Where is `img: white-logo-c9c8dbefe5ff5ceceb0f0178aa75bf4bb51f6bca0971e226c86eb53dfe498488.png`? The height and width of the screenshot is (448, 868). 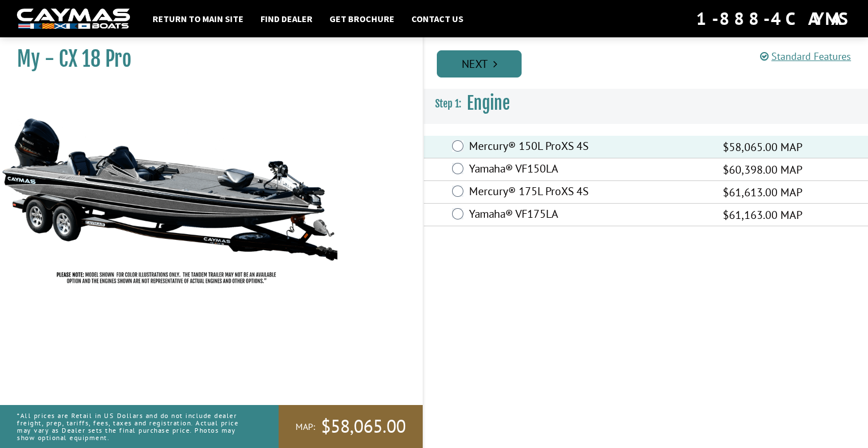 img: white-logo-c9c8dbefe5ff5ceceb0f0178aa75bf4bb51f6bca0971e226c86eb53dfe498488.png is located at coordinates (73, 18).